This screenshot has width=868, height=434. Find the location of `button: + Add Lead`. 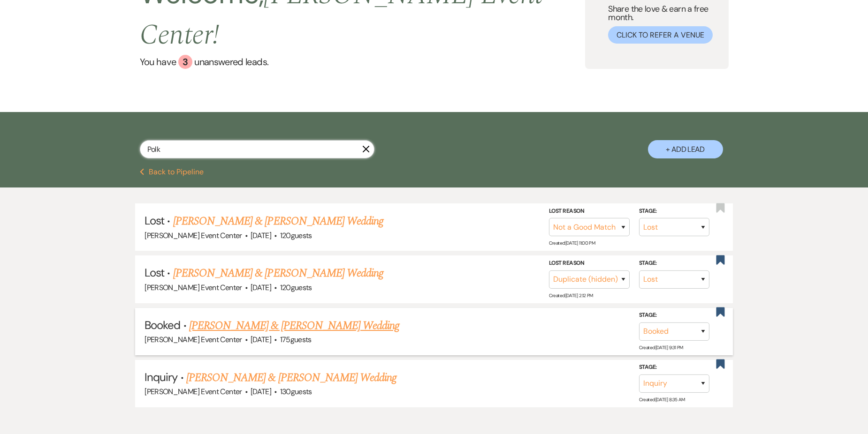

button: + Add Lead is located at coordinates (685, 149).